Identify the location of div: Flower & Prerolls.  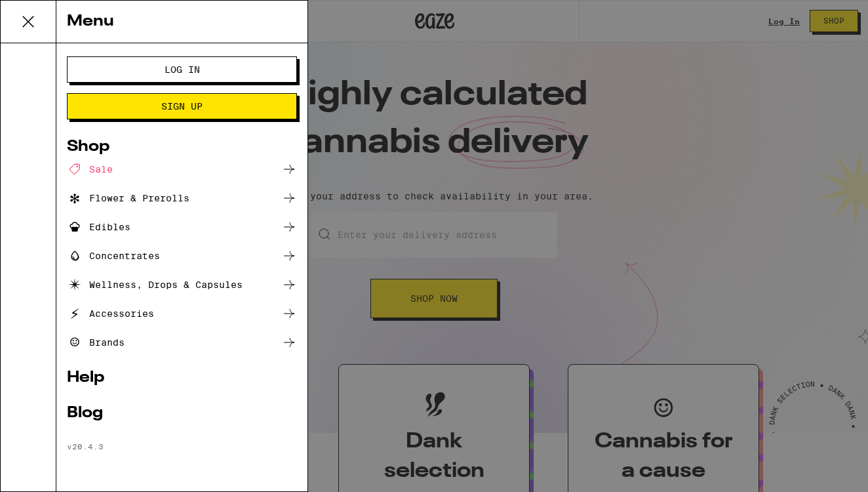
(128, 198).